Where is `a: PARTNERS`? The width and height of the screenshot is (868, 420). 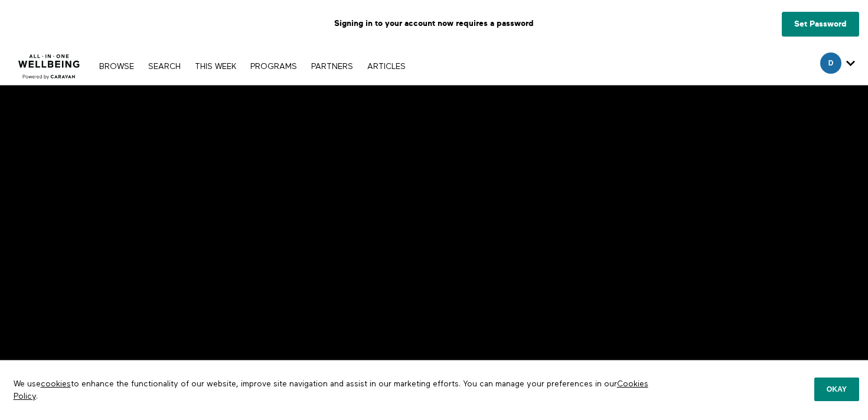 a: PARTNERS is located at coordinates (332, 67).